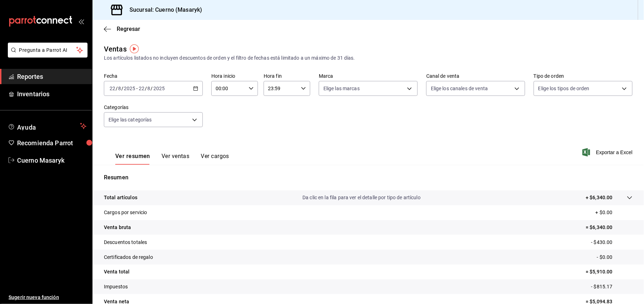 The image size is (644, 304). I want to click on label: Categorías, so click(153, 107).